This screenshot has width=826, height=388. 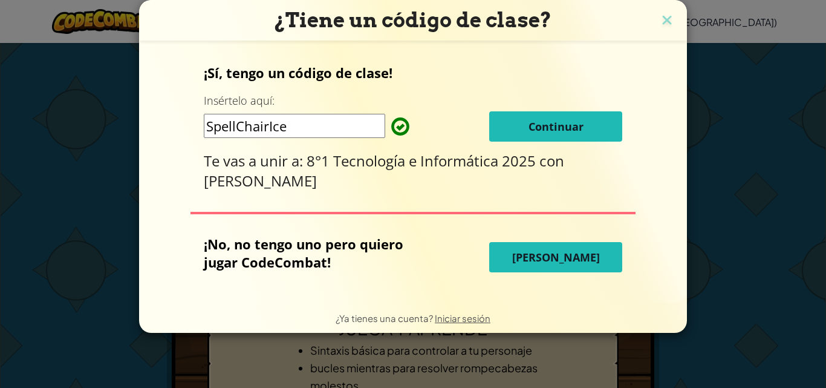 I want to click on font: ¡No, no tengo uno pero quiero jugar CodeCombat!, so click(x=304, y=253).